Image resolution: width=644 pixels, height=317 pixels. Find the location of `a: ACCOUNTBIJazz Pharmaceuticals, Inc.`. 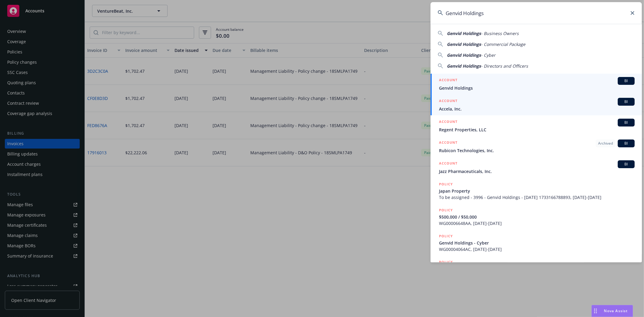

a: ACCOUNTBIJazz Pharmaceuticals, Inc. is located at coordinates (536, 168).